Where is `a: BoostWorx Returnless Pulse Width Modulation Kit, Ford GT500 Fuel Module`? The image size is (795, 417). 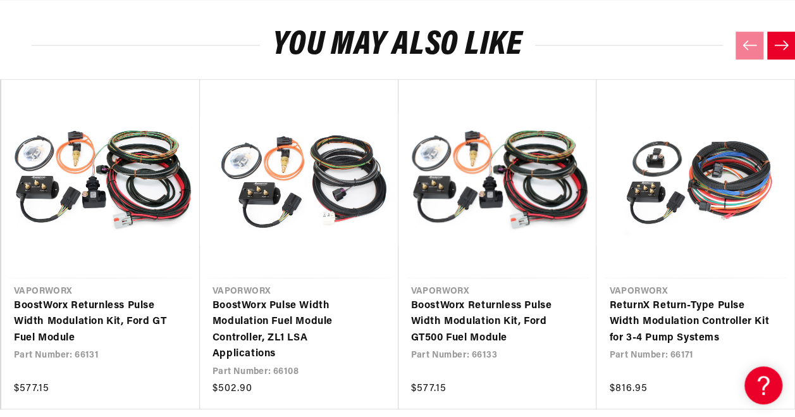
a: BoostWorx Returnless Pulse Width Modulation Kit, Ford GT500 Fuel Module is located at coordinates (491, 322).